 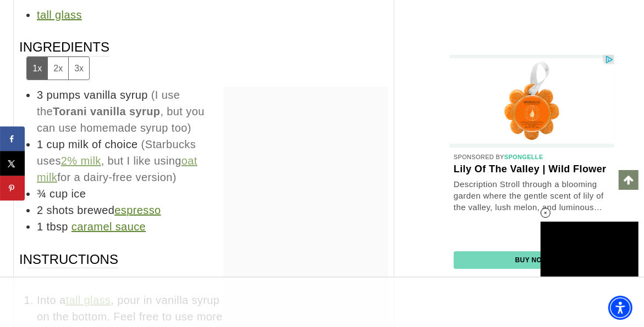 I want to click on span: brewed, so click(x=119, y=210).